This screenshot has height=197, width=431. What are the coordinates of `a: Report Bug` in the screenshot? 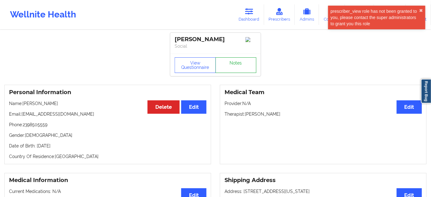 It's located at (426, 91).